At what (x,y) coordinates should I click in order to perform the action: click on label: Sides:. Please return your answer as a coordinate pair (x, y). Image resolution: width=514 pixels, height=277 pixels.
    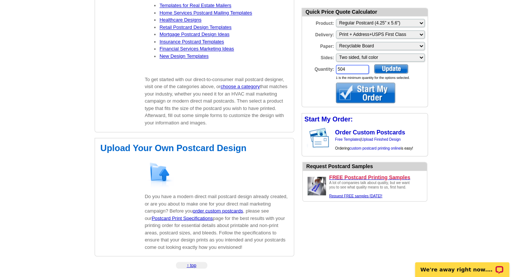
    Looking at the image, I should click on (319, 57).